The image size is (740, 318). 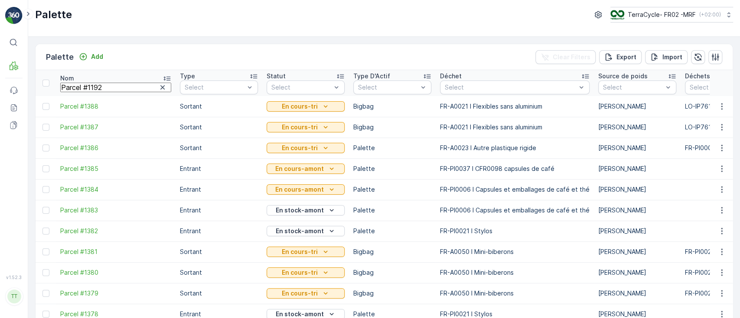 What do you see at coordinates (514, 231) in the screenshot?
I see `p: FR-PI0021 I Stylos` at bounding box center [514, 231].